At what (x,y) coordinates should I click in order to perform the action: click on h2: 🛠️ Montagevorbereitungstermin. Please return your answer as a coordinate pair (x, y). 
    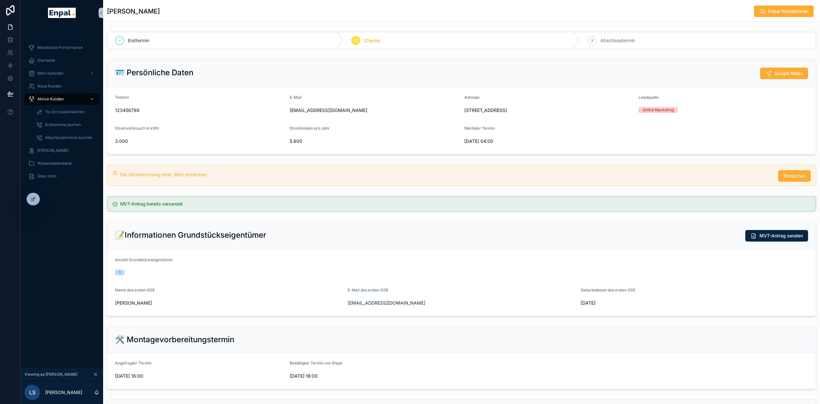
    Looking at the image, I should click on (175, 340).